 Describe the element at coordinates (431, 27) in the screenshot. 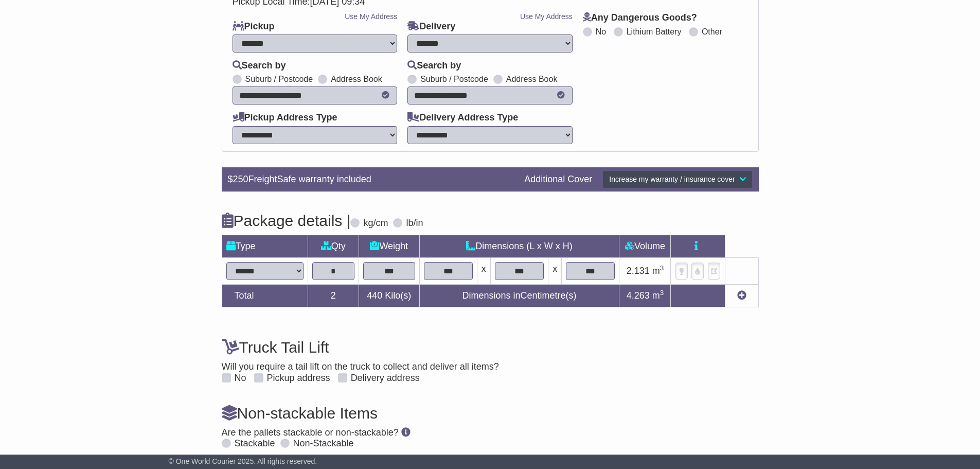

I see `label: Delivery` at that location.